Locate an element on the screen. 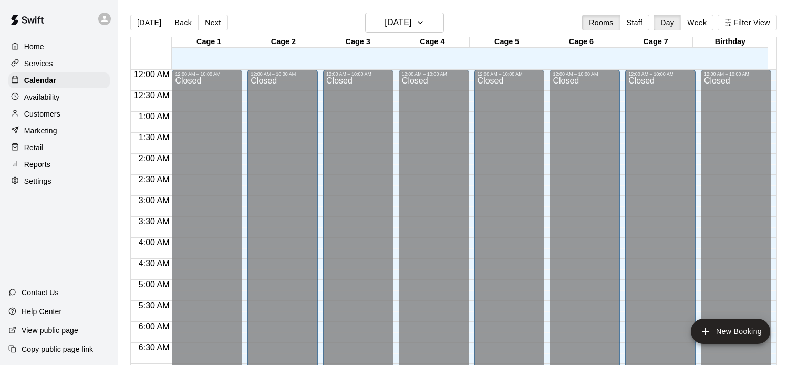  button: add is located at coordinates (730, 331).